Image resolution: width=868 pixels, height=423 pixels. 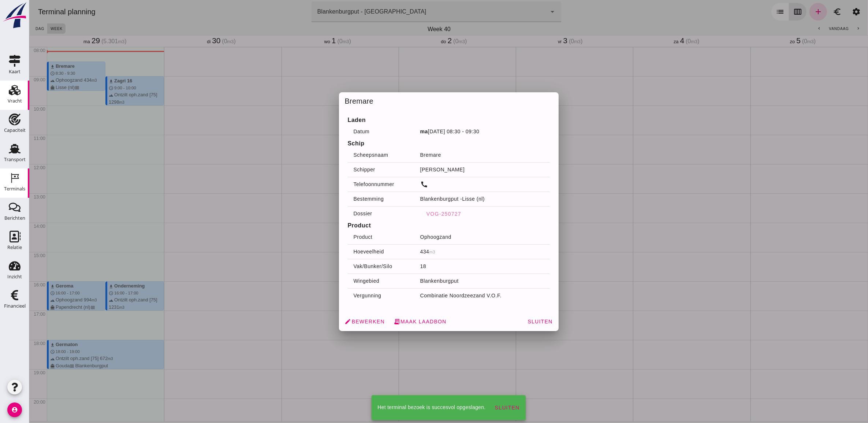 I want to click on h4: Product, so click(x=420, y=226).